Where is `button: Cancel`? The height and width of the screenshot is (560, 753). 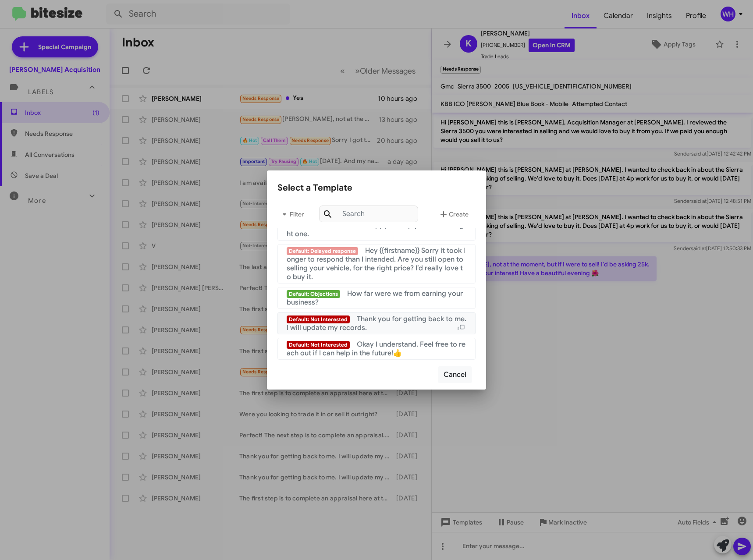 button: Cancel is located at coordinates (455, 375).